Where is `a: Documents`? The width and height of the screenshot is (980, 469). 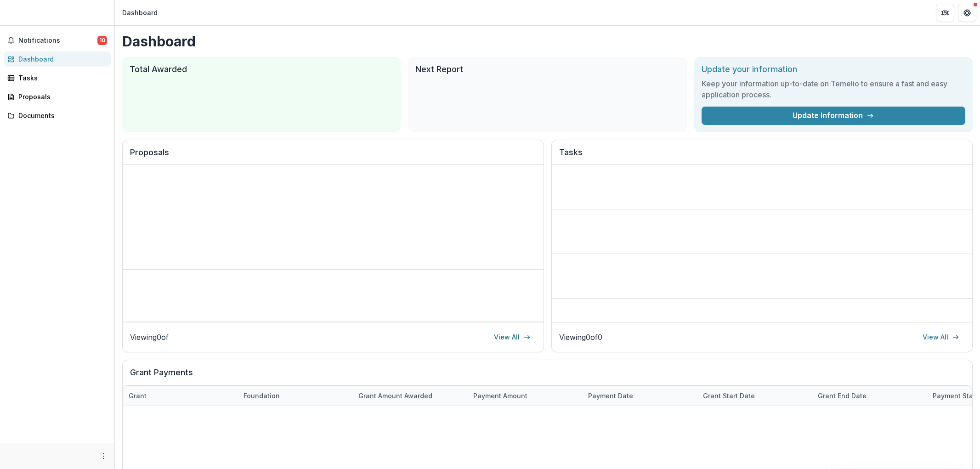 a: Documents is located at coordinates (57, 115).